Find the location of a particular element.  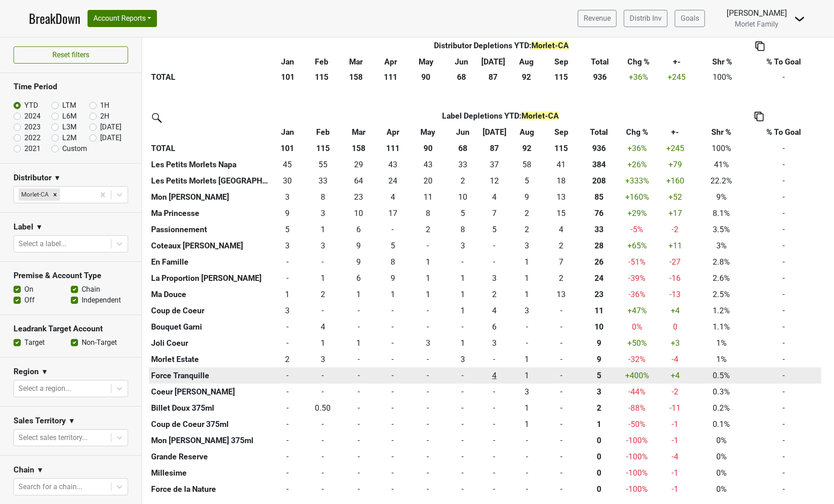

th: 111 is located at coordinates (390, 77).